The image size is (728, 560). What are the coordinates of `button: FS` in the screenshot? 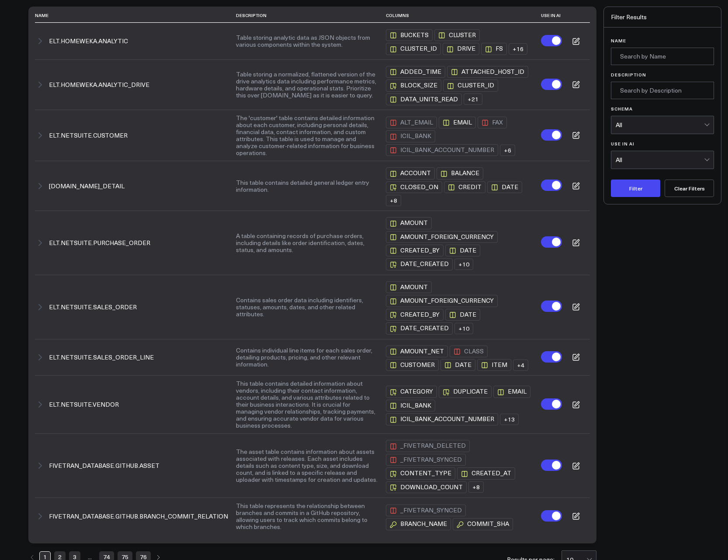 It's located at (494, 48).